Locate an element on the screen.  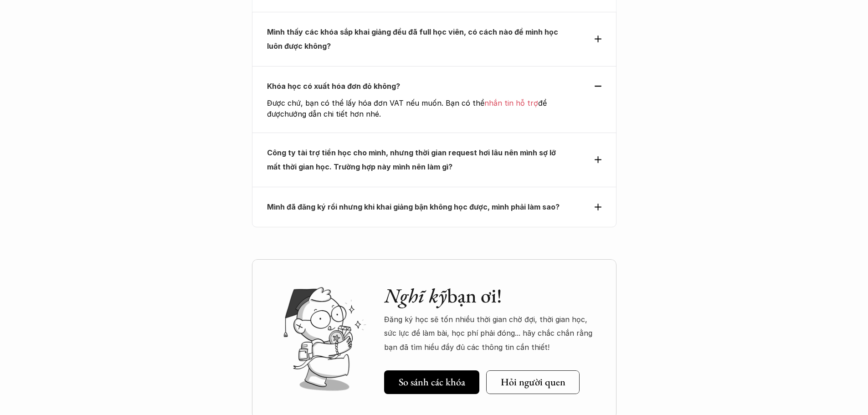
p: Được chứ, bạn có thể lấy hóa đơn VAT nếu muốn. Bạn có thể hướng dẫn chi tiết hơn nhé. is located at coordinates (419, 108).